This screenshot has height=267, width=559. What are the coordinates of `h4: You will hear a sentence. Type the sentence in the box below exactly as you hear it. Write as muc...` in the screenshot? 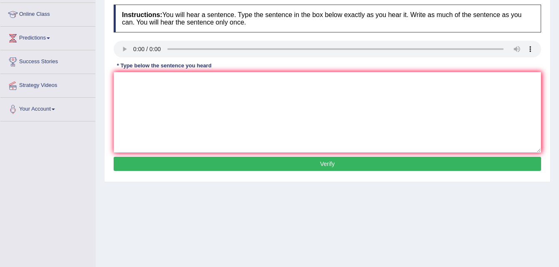 It's located at (327, 18).